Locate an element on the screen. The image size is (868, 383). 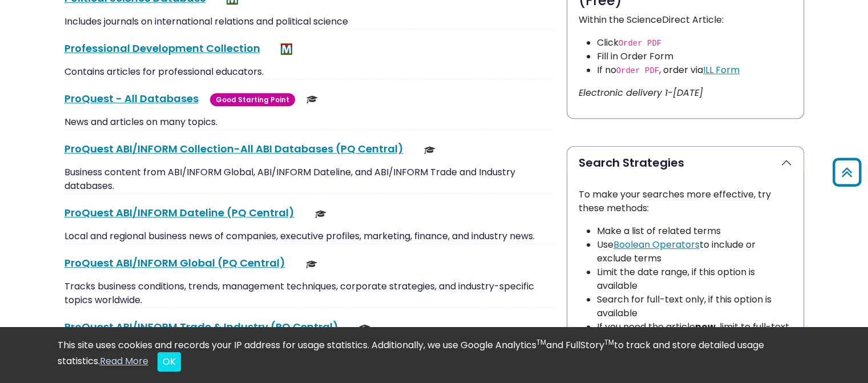
a: ProQuest ABI/INFORM Collection-All ABI Databases (PQ Central) is located at coordinates (234, 148).